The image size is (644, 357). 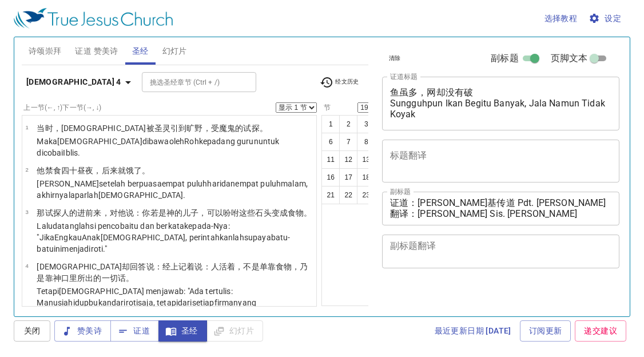 What do you see at coordinates (339, 83) in the screenshot?
I see `span: 经文历史` at bounding box center [339, 83].